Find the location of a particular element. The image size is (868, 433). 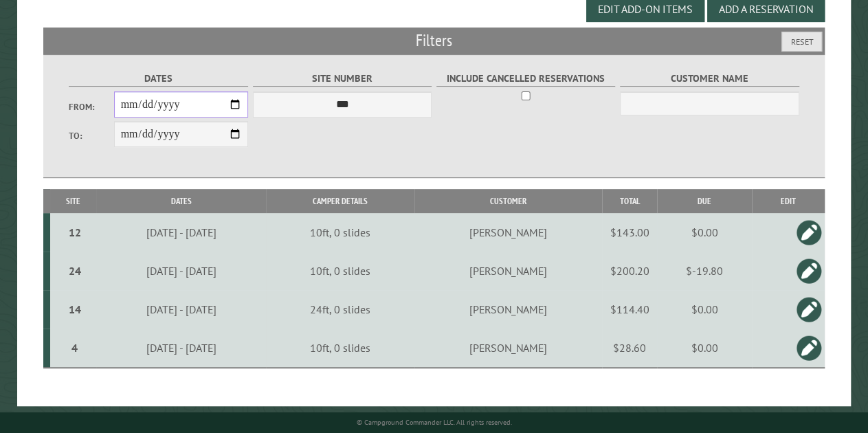

td: $-19.80 is located at coordinates (705, 271).